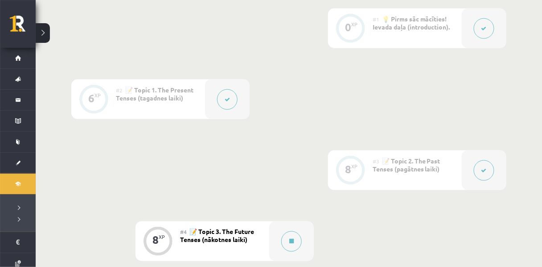 This screenshot has height=267, width=542. What do you see at coordinates (23, 27) in the screenshot?
I see `a: Rīgas 1. Tālmācības vidusskola` at bounding box center [23, 27].